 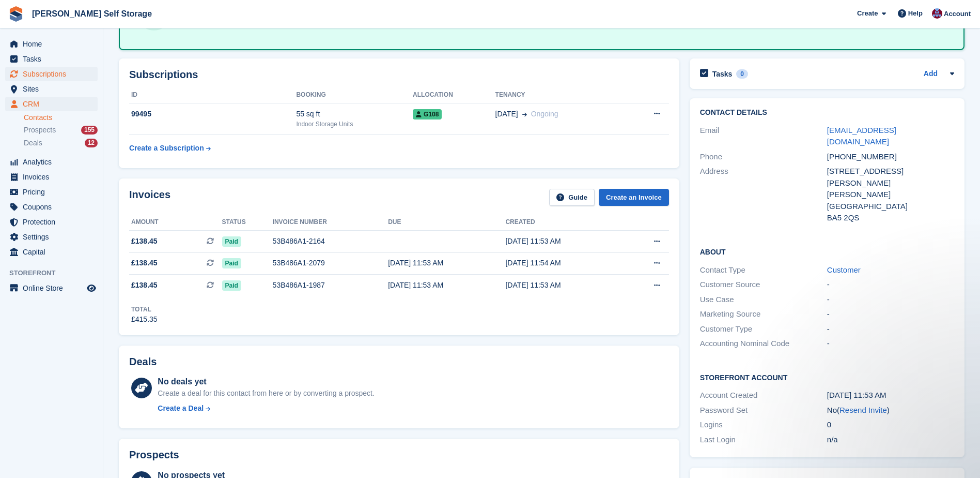 I want to click on div: Create a Deal, so click(x=180, y=408).